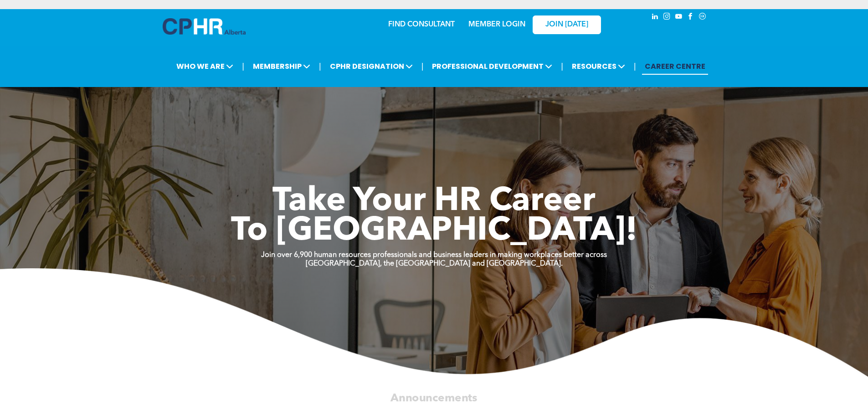 The image size is (868, 415). What do you see at coordinates (421, 24) in the screenshot?
I see `a: FIND CONSULTANT` at bounding box center [421, 24].